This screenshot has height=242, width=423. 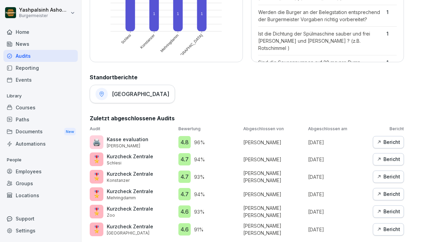 I want to click on p: Abgeschlossen am, so click(x=339, y=129).